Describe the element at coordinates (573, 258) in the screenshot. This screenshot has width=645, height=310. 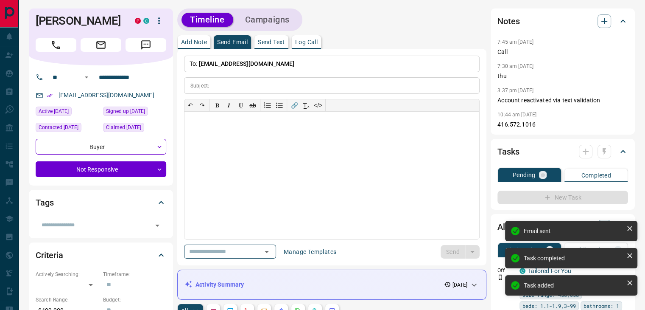
I see `div: Task completed` at that location.